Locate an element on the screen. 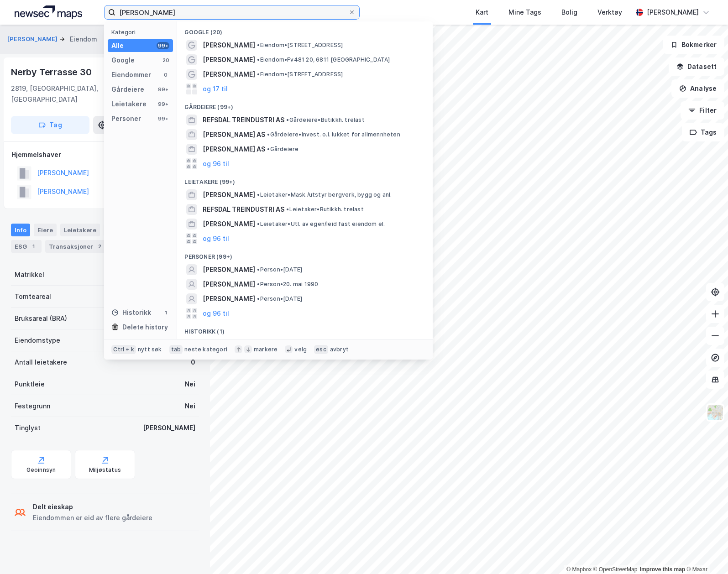  img: logo.a4113a55bc3d86da70a041830d287a7e.svg is located at coordinates (48, 12).